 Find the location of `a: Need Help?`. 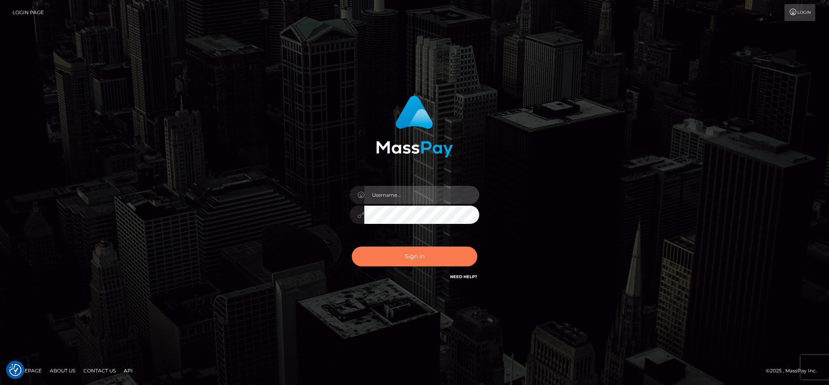

a: Need Help? is located at coordinates (464, 277).